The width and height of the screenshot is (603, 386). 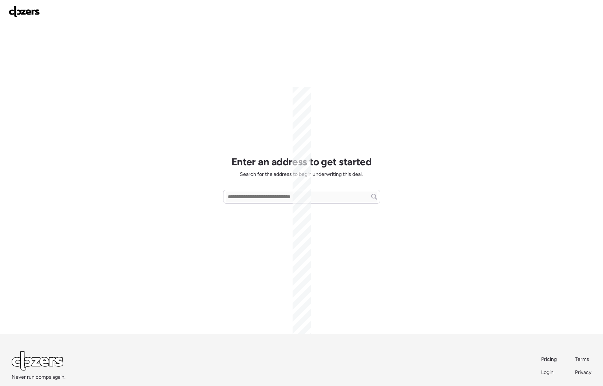 I want to click on span: Pricing, so click(x=549, y=359).